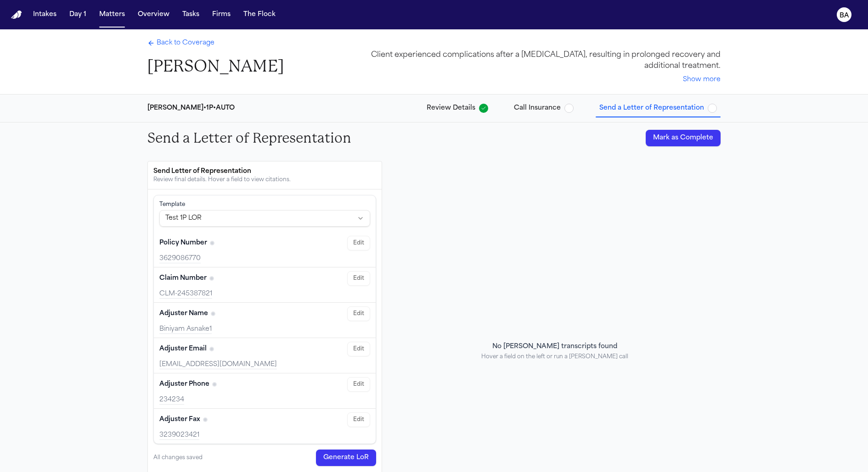 This screenshot has height=472, width=868. I want to click on div: Adjuster Email (required), so click(265, 356).